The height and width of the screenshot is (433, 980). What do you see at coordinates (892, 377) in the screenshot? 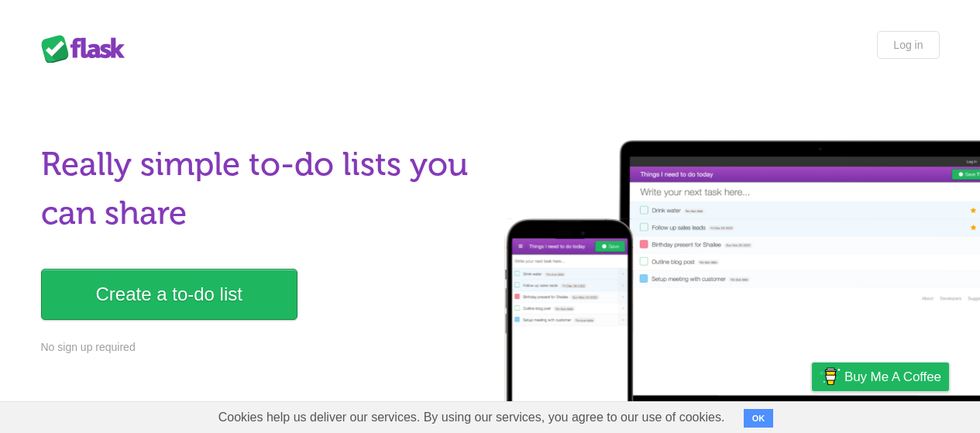
I see `span: Buy me a coffee` at bounding box center [892, 377].